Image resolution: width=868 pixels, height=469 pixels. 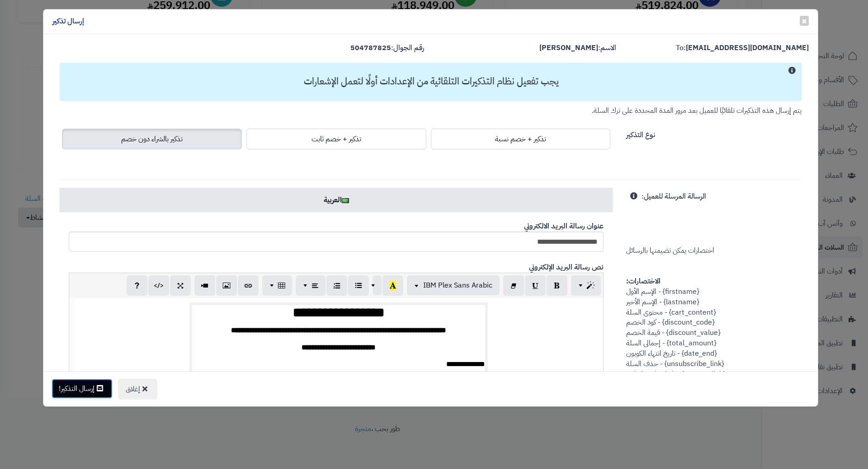 I want to click on b: عنوان رسالة البريد الالكتروني, so click(x=563, y=227).